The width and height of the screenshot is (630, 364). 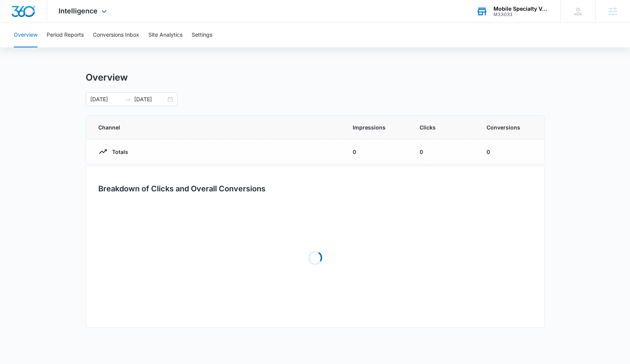 I want to click on input: End date, so click(x=150, y=99).